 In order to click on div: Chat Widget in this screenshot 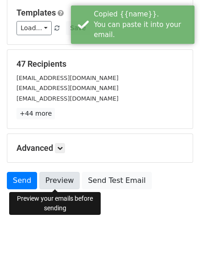, I will do `click(177, 245)`.